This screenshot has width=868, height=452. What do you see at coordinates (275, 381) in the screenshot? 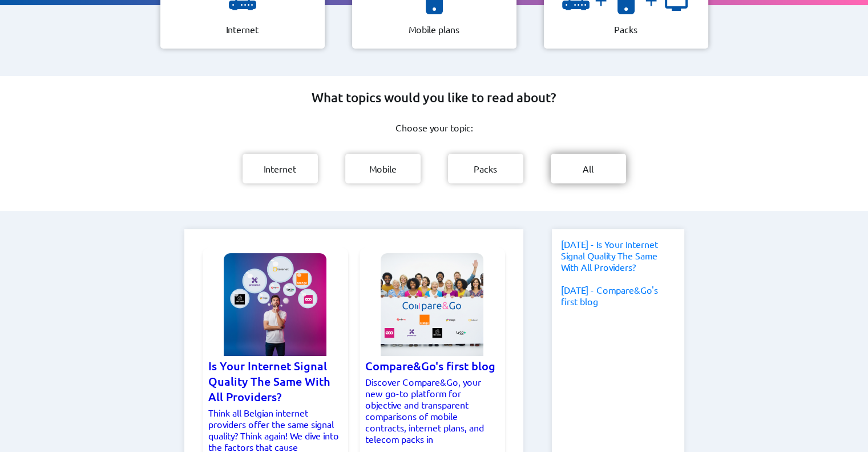
I see `h3: Is Your Internet Signal Quality The Same With All Providers?` at bounding box center [275, 381].